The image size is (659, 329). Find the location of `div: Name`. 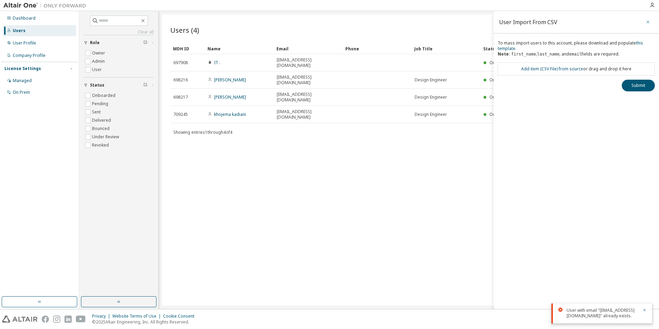

div: Name is located at coordinates (239, 49).